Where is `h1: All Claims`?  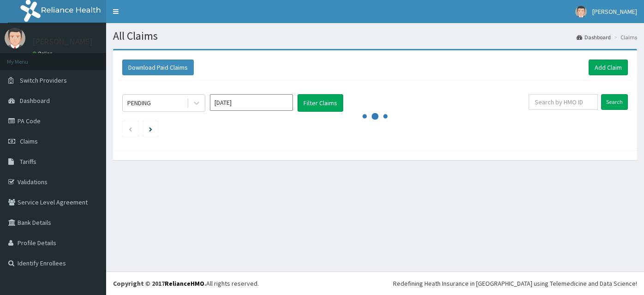 h1: All Claims is located at coordinates (375, 36).